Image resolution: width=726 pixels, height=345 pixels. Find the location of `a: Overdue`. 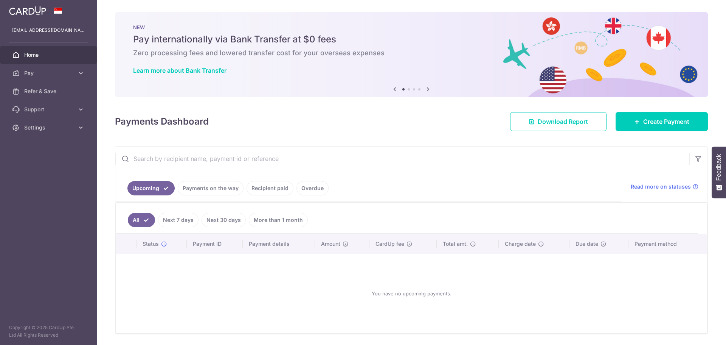

a: Overdue is located at coordinates (312, 188).